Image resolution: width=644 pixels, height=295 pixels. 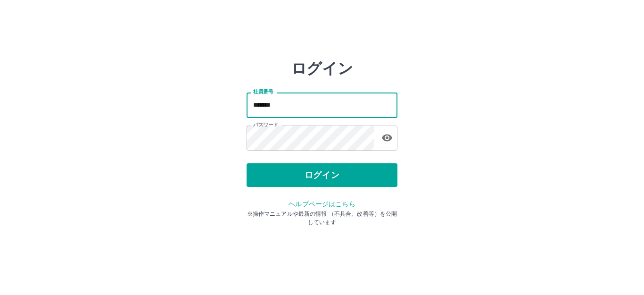 What do you see at coordinates (263, 91) in the screenshot?
I see `label: 社員番号` at bounding box center [263, 91].